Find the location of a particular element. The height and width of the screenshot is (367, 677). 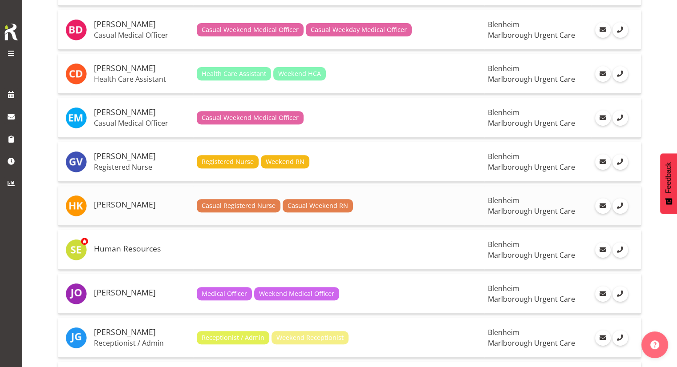

img: josephine-godinez11850.jpg is located at coordinates (76, 338).